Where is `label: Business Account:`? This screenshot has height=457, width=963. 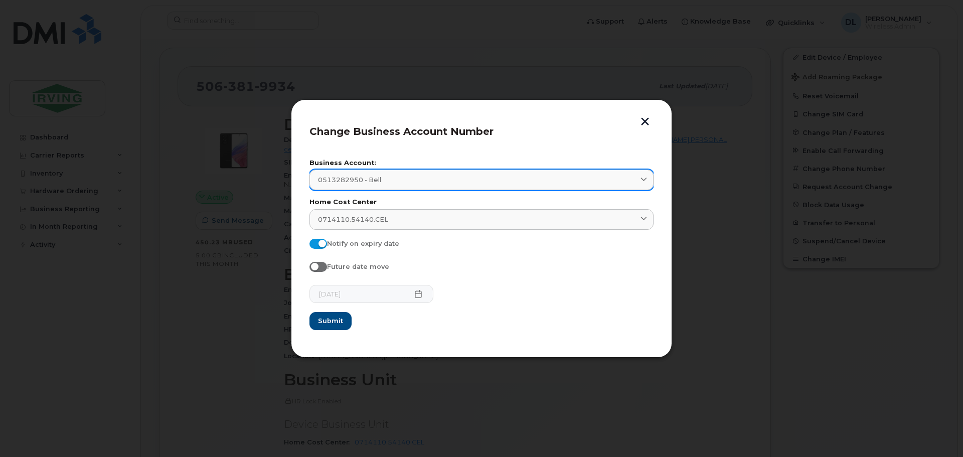 label: Business Account: is located at coordinates (482, 163).